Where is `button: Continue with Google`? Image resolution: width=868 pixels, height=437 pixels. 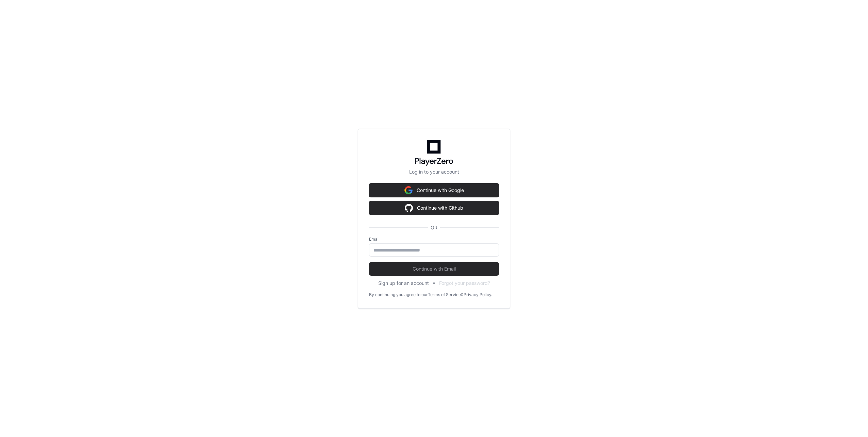 button: Continue with Google is located at coordinates (434, 190).